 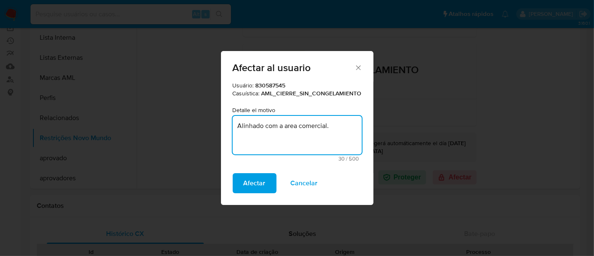 What do you see at coordinates (297, 135) in the screenshot?
I see `textarea: Motivo` at bounding box center [297, 135].